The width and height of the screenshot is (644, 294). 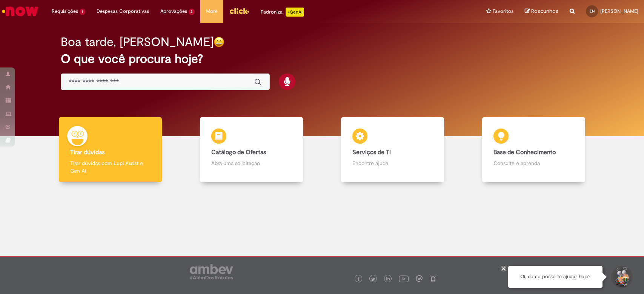 I want to click on b: Tirar dúvidas, so click(x=87, y=152).